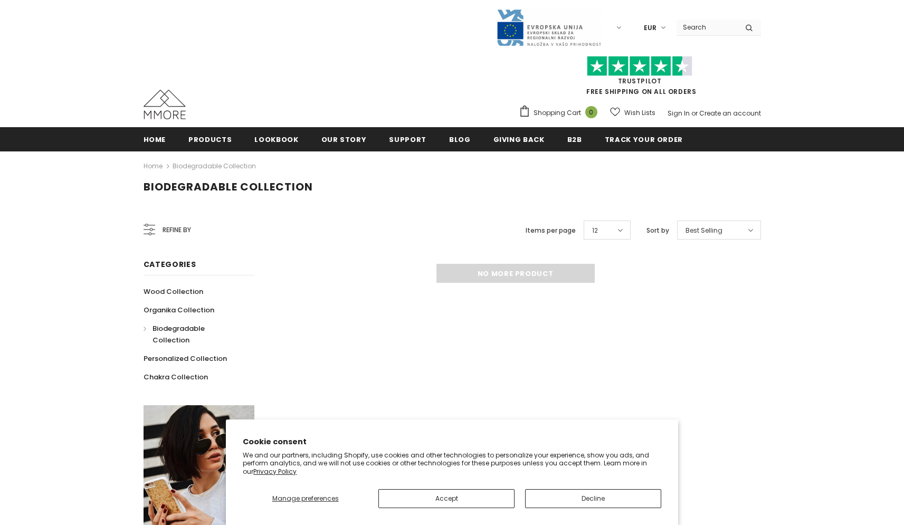 This screenshot has height=525, width=904. I want to click on a: Our Story, so click(344, 139).